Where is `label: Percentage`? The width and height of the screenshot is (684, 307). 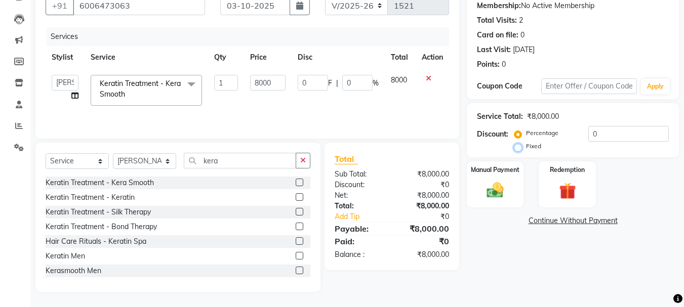 label: Percentage is located at coordinates (542, 133).